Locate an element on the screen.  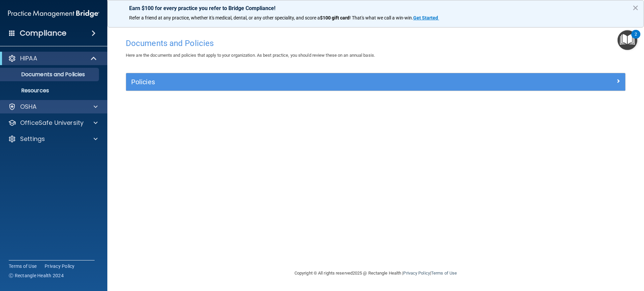
button: Close is located at coordinates (635, 8).